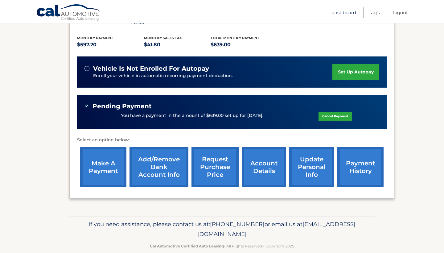  Describe the element at coordinates (360, 167) in the screenshot. I see `a: payment history` at that location.